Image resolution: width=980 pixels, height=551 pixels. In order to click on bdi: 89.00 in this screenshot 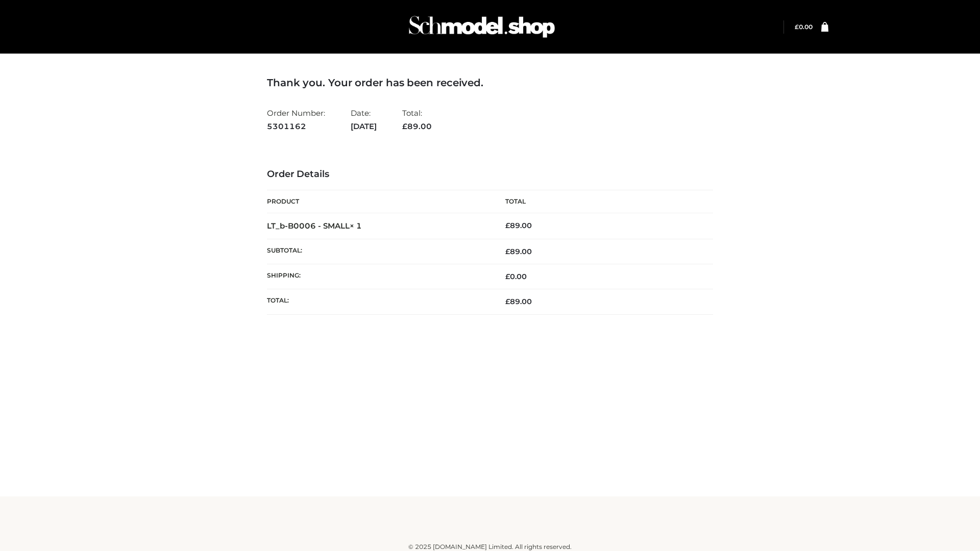, I will do `click(519, 225)`.